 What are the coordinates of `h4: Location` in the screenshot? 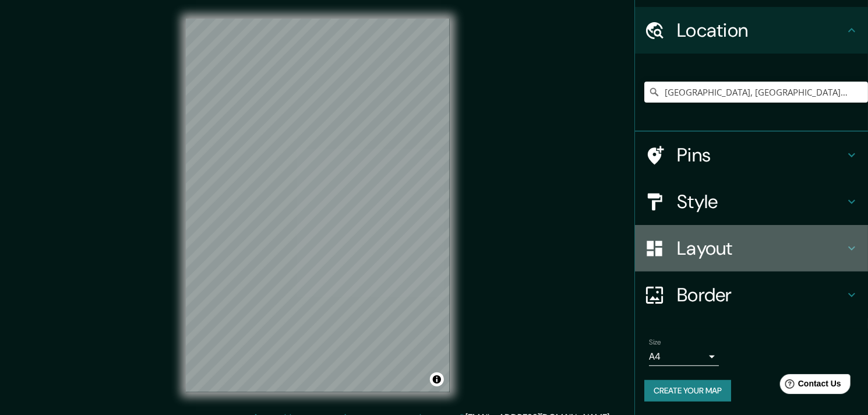 It's located at (761, 30).